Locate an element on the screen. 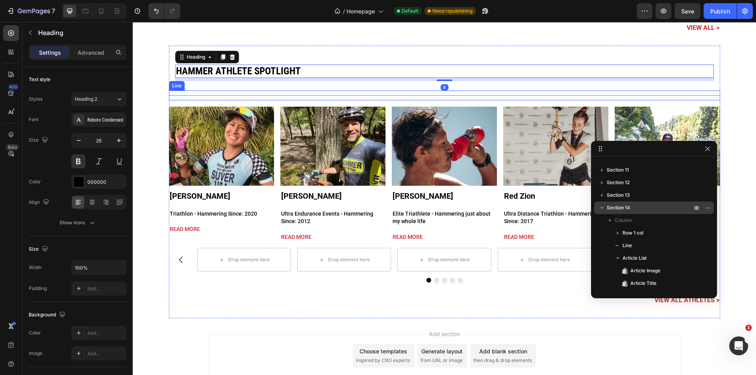 The image size is (756, 375). div: Align is located at coordinates (40, 202).